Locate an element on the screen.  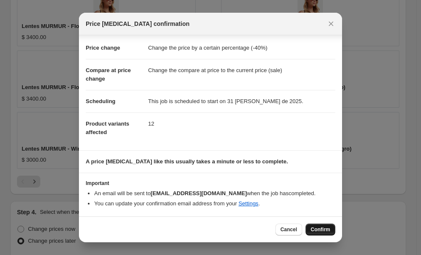
li: An email will be sent to when the job has completed . is located at coordinates (215, 193).